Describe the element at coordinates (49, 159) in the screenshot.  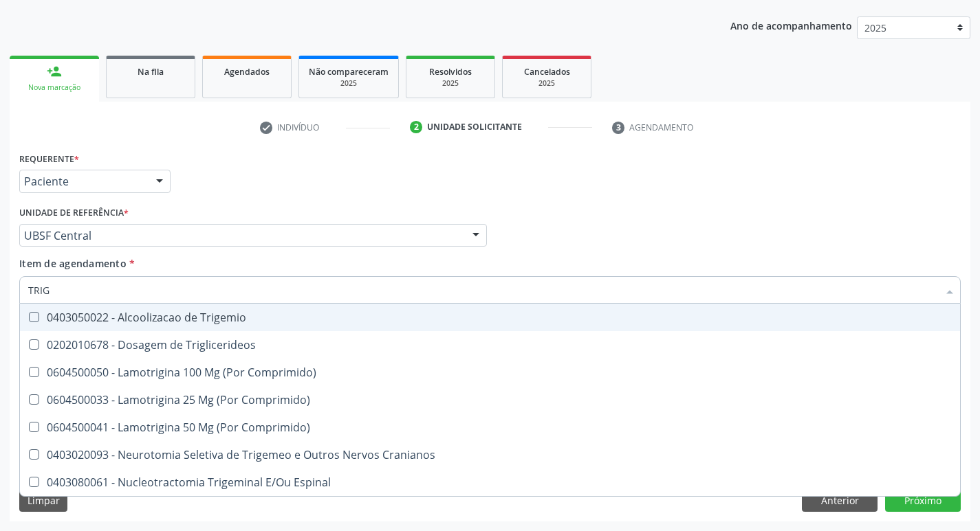
I see `label: Requerente` at that location.